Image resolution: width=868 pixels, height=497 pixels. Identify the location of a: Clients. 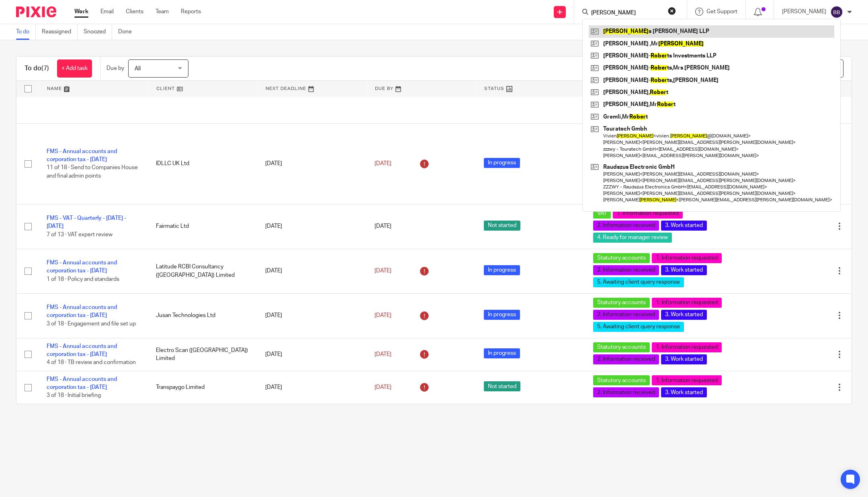
(134, 12).